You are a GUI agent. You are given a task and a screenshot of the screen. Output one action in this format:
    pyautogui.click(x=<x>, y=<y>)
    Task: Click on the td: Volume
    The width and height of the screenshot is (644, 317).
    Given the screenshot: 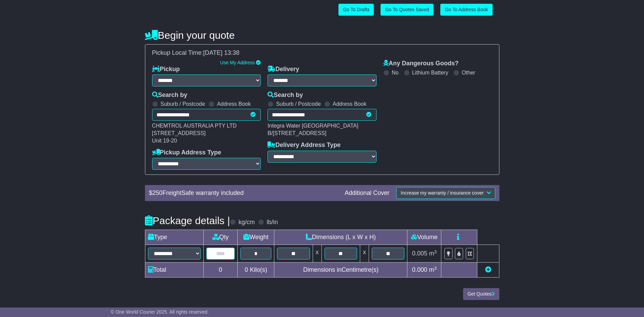 What is the action you would take?
    pyautogui.click(x=425, y=238)
    